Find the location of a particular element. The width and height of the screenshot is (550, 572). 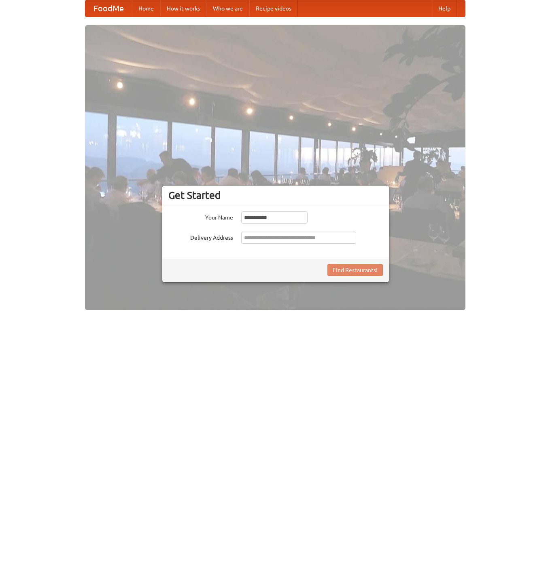

label: Your Name is located at coordinates (201, 216).